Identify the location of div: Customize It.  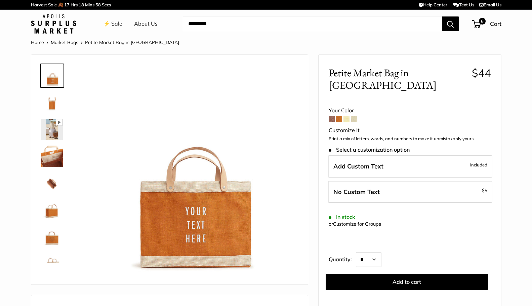
(410, 130).